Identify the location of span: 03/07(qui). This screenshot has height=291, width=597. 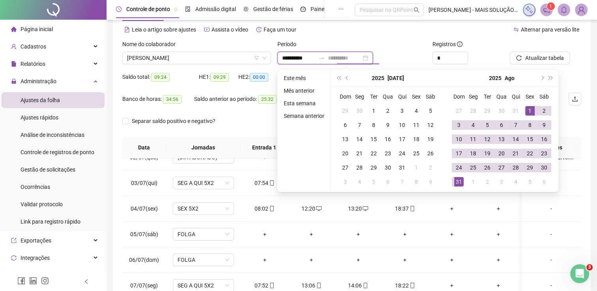
(144, 183).